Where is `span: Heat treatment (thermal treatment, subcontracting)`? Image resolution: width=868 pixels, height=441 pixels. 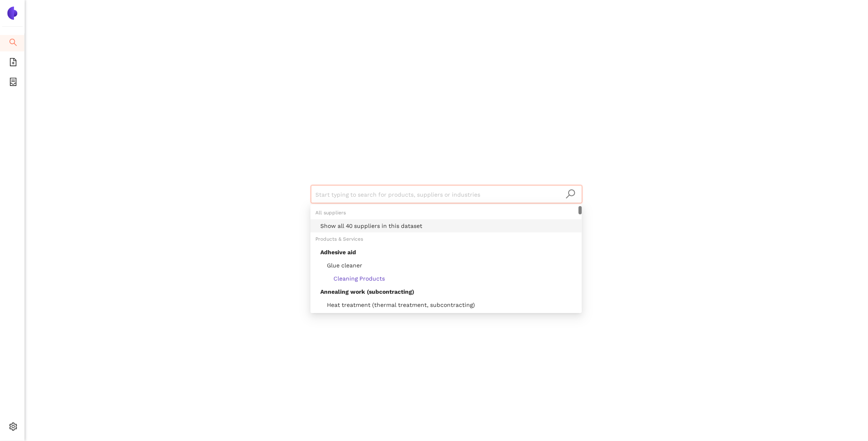 span: Heat treatment (thermal treatment, subcontracting) is located at coordinates (397, 305).